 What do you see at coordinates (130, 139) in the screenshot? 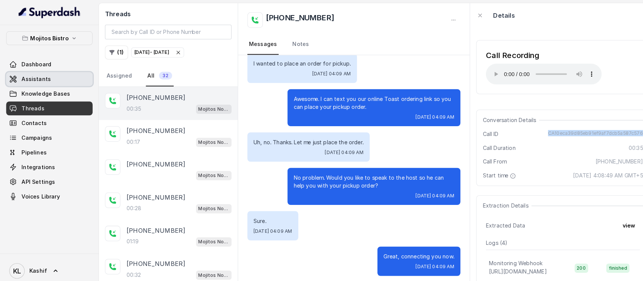
I see `p: 00:17` at bounding box center [130, 139].